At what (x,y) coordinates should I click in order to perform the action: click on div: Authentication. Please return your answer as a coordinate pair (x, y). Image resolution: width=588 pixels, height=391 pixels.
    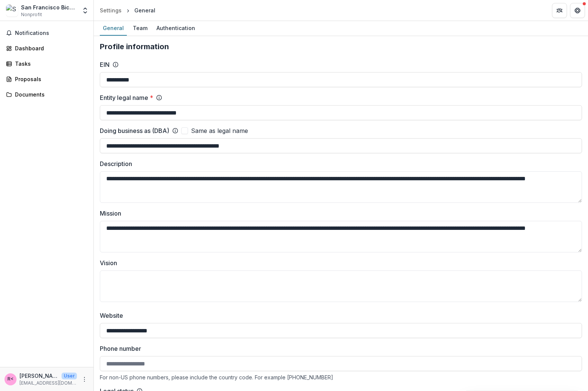
    Looking at the image, I should click on (176, 28).